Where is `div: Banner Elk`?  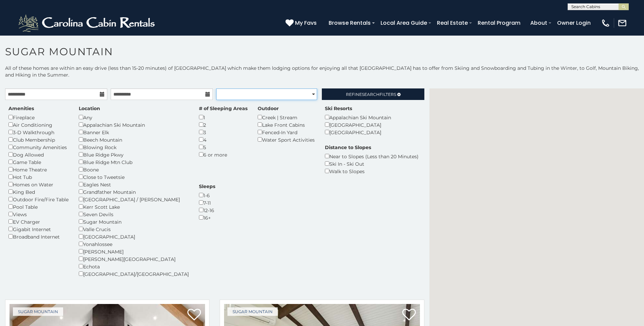 div: Banner Elk is located at coordinates (134, 133).